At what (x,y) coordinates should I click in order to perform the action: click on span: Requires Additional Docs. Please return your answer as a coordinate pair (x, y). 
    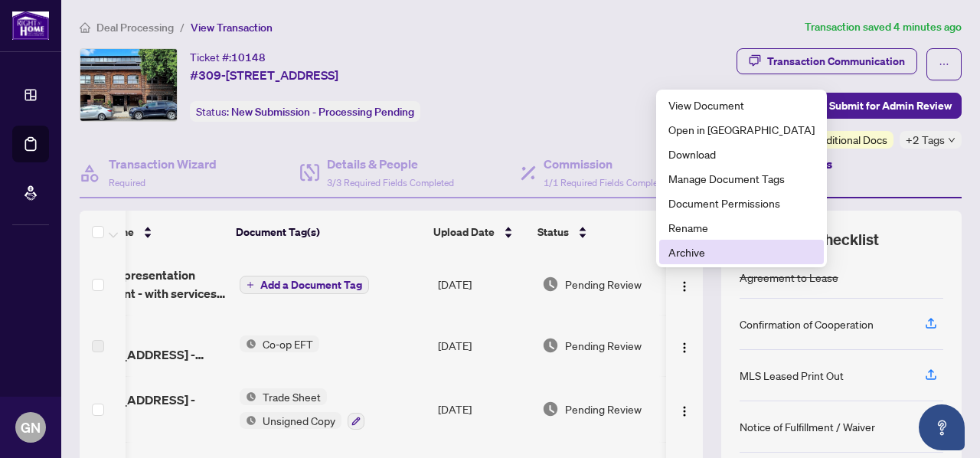
    Looking at the image, I should click on (827, 140).